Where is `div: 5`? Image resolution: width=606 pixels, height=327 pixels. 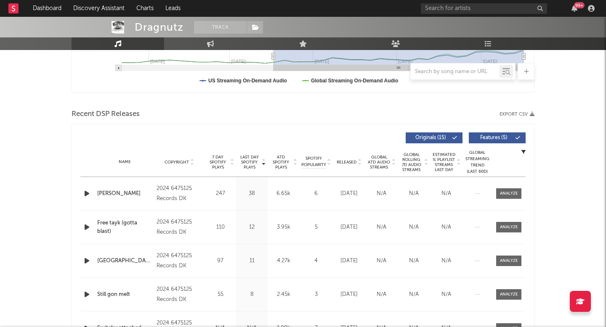
div: 5 is located at coordinates (316, 228).